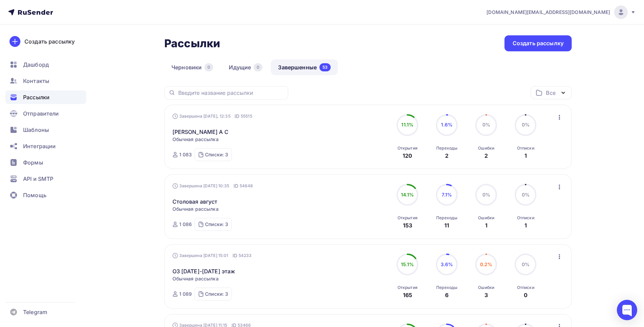  Describe the element at coordinates (46, 64) in the screenshot. I see `a: Дашборд` at that location.